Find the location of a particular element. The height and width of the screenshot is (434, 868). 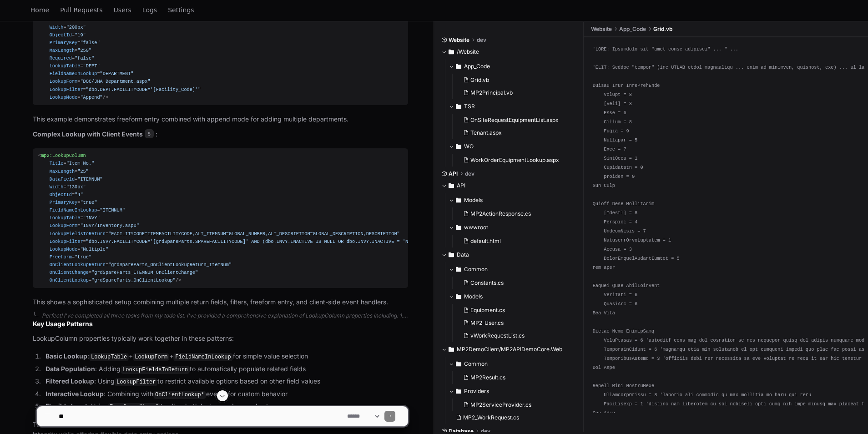

button: WorkOrderEquipmentLookup.aspx is located at coordinates (516, 160).